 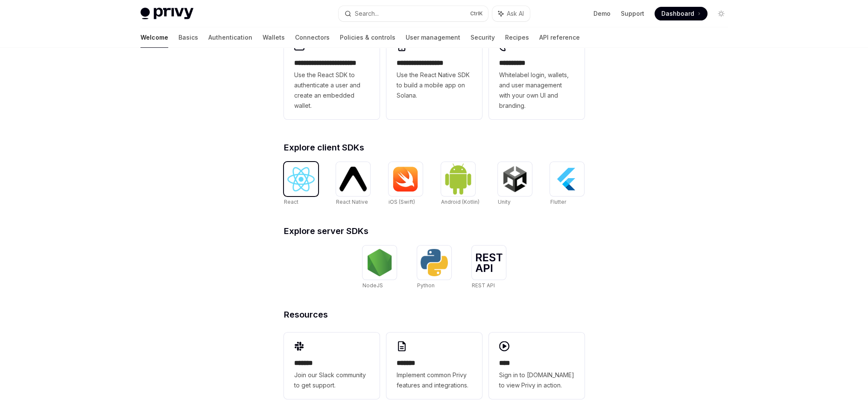 I want to click on a: Android (Kotlin)Android (Kotlin), so click(x=460, y=184).